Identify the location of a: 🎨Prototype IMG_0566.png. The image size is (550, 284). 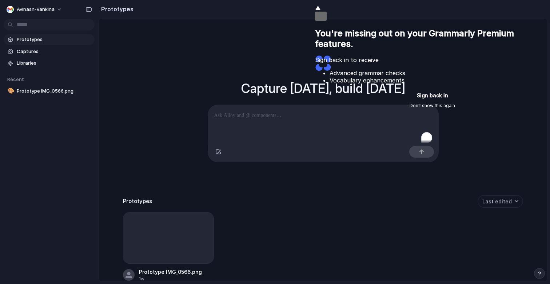
(49, 91).